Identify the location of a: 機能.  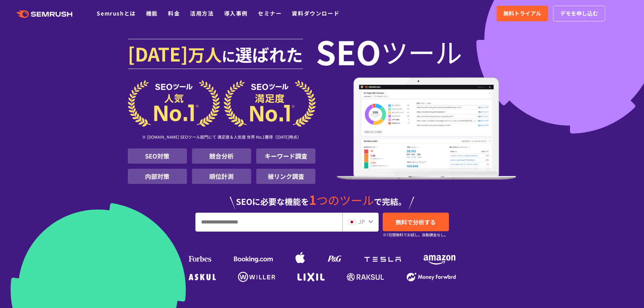
(152, 13).